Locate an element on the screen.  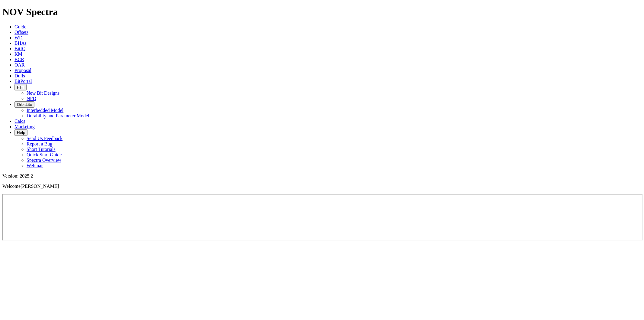
h1: NOV Spectra is located at coordinates (322, 12).